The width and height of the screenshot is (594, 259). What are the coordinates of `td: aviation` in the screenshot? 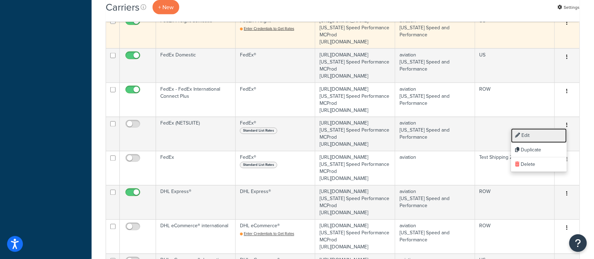 It's located at (435, 168).